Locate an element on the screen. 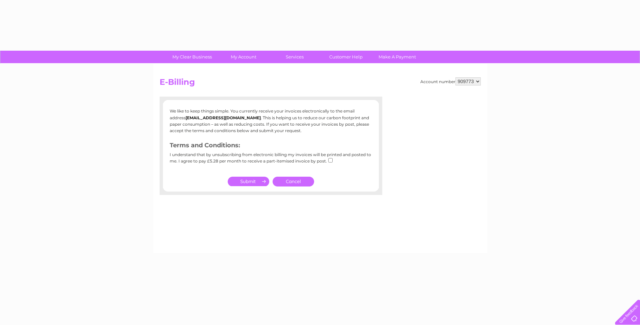 This screenshot has height=325, width=640. h3: Terms and Conditions: is located at coordinates (271, 146).